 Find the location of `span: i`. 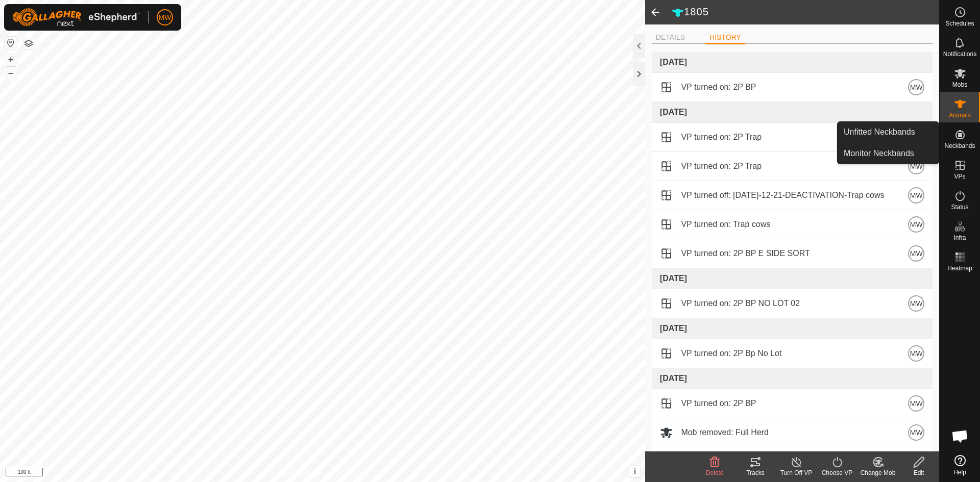

span: i is located at coordinates (635, 472).